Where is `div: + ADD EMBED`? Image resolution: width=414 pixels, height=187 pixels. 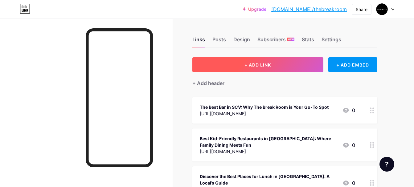
div: + ADD EMBED is located at coordinates (353, 65).